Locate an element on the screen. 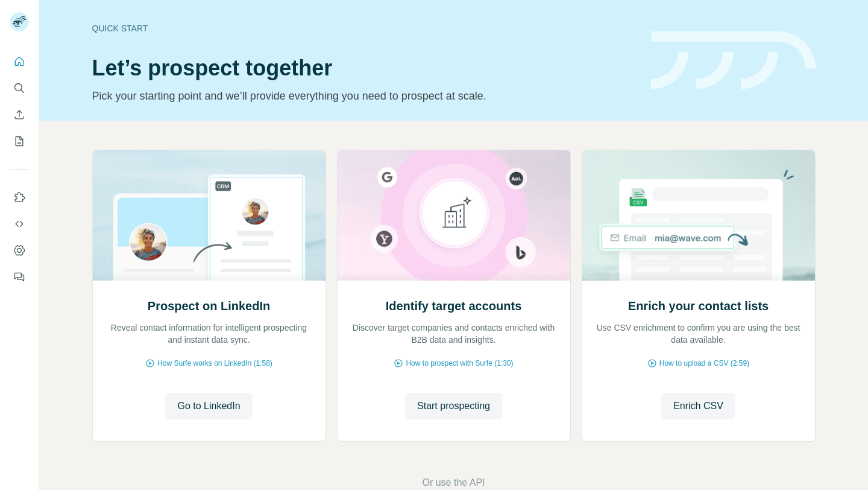  button: Dashboard is located at coordinates (19, 250).